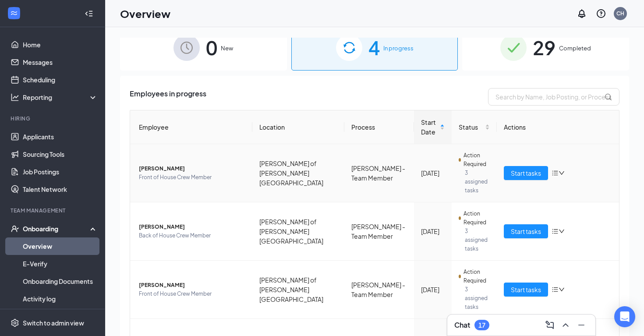  I want to click on a: Onboarding Documents, so click(60, 281).